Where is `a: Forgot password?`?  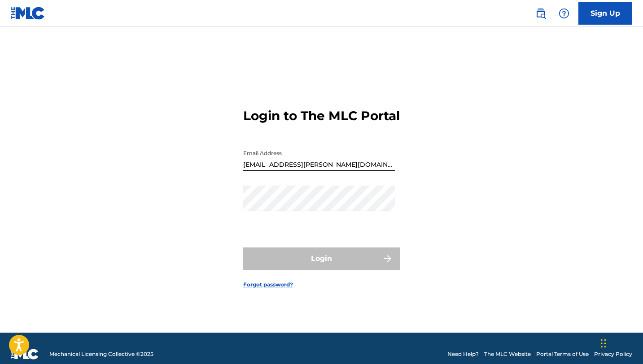 a: Forgot password? is located at coordinates (268, 284).